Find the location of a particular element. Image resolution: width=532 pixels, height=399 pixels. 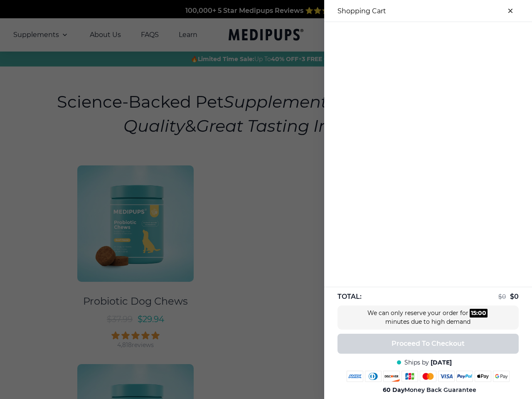

img: mastercard is located at coordinates (428, 377).